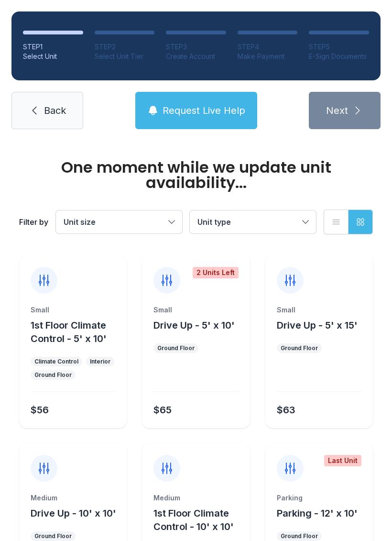 Image resolution: width=392 pixels, height=541 pixels. Describe the element at coordinates (199, 520) in the screenshot. I see `button: 1st Floor Climate Control - 10' x 10'` at that location.